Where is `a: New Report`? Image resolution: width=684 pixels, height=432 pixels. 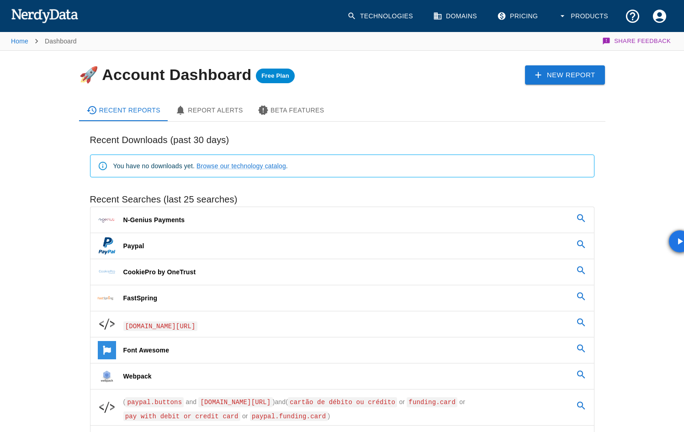 a: New Report is located at coordinates (566, 75).